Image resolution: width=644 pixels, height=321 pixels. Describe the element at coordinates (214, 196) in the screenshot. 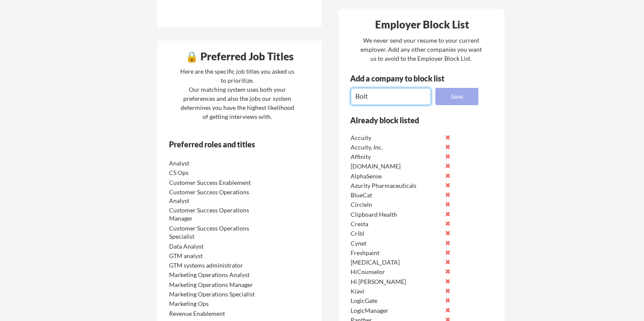

I see `div: Customer Success Operations Analyst` at that location.